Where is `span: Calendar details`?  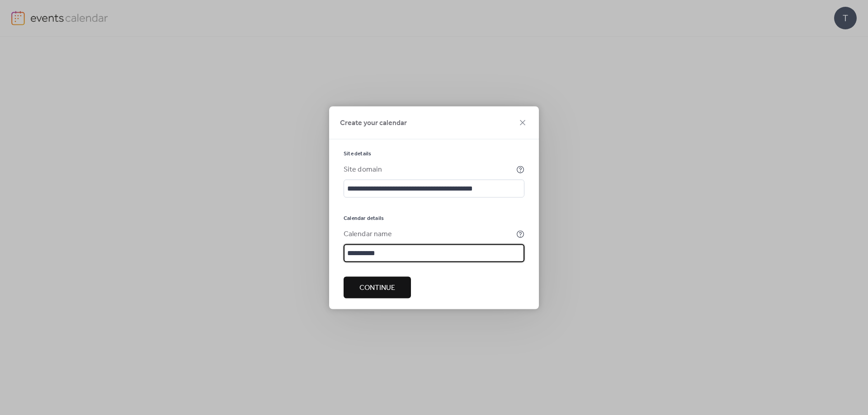 span: Calendar details is located at coordinates (363, 218).